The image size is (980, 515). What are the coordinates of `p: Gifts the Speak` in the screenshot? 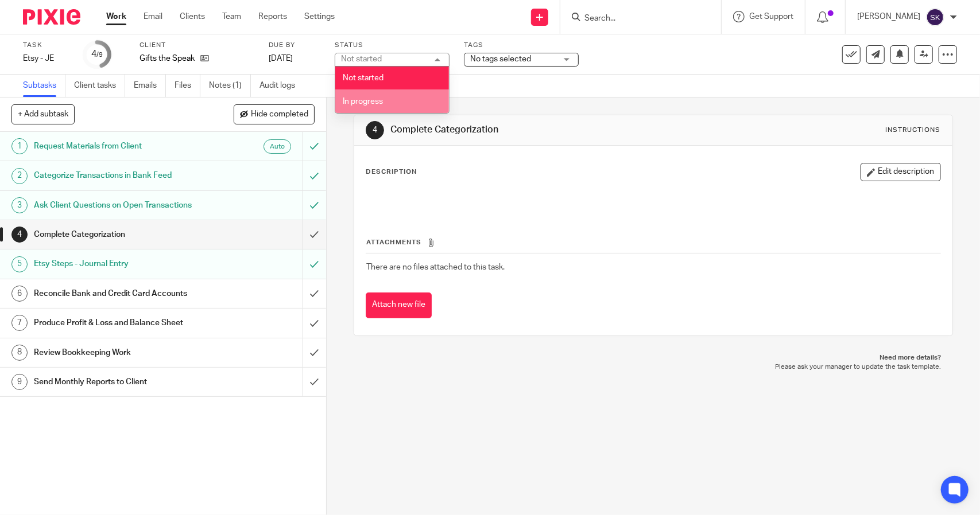 It's located at (167, 59).